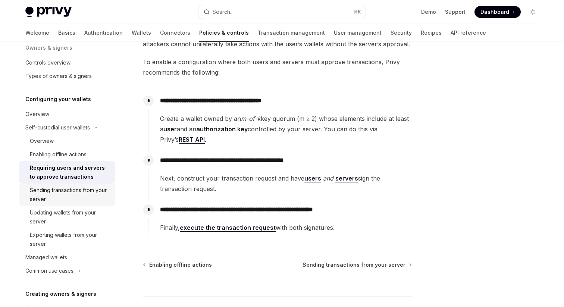  Describe the element at coordinates (49, 271) in the screenshot. I see `div: Common use cases` at that location.